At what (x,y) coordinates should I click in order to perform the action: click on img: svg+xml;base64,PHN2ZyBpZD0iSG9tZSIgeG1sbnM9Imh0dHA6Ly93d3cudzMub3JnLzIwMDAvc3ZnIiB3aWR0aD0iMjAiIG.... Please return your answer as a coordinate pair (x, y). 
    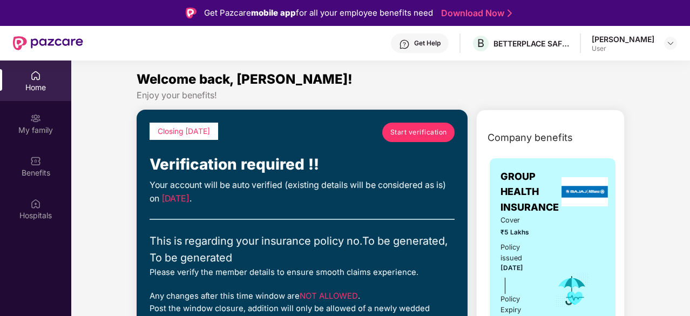
    Looking at the image, I should click on (36, 76).